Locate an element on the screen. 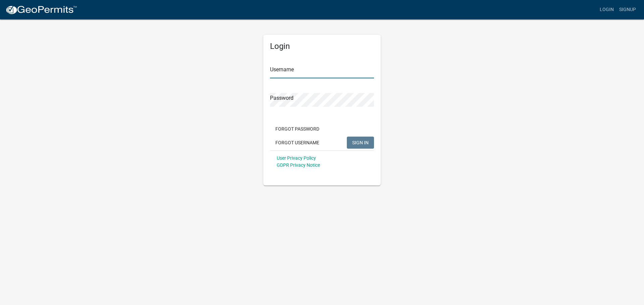 The width and height of the screenshot is (644, 305). h5: Login is located at coordinates (322, 46).